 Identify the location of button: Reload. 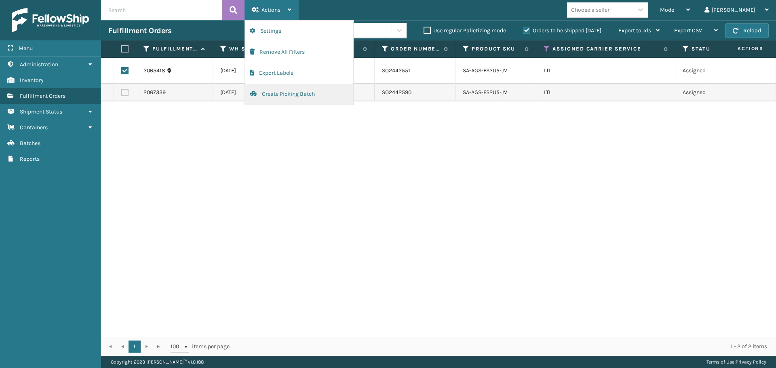
(747, 31).